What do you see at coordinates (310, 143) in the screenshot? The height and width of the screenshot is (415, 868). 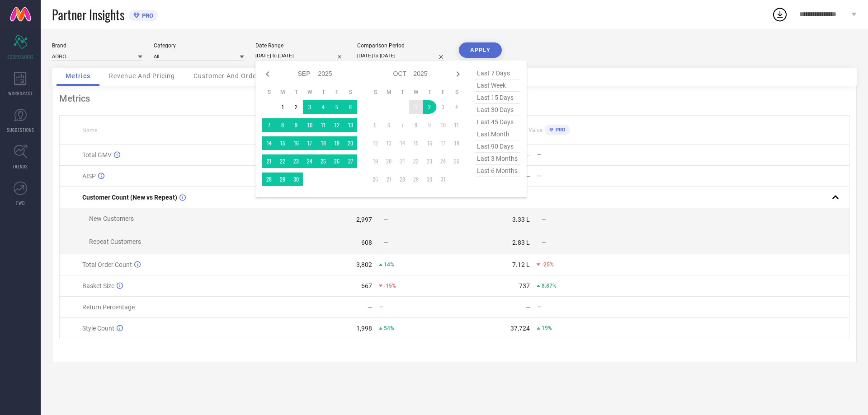 I see `td: Wed Sep 17 2025` at bounding box center [310, 143].